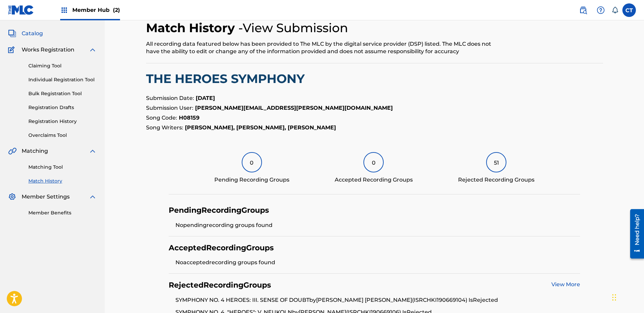 The image size is (644, 313). What do you see at coordinates (62, 181) in the screenshot?
I see `a: Match History` at bounding box center [62, 181].